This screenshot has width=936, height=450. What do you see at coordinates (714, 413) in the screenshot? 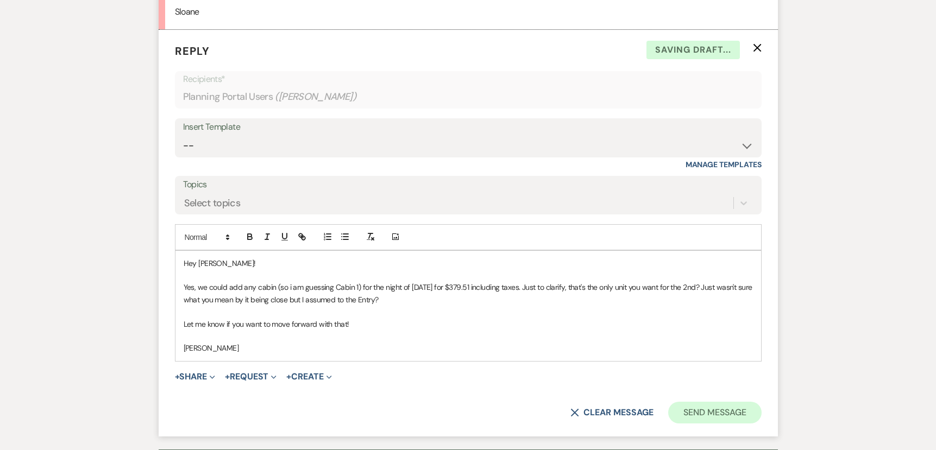
I see `button: Send Message` at bounding box center [714, 413].